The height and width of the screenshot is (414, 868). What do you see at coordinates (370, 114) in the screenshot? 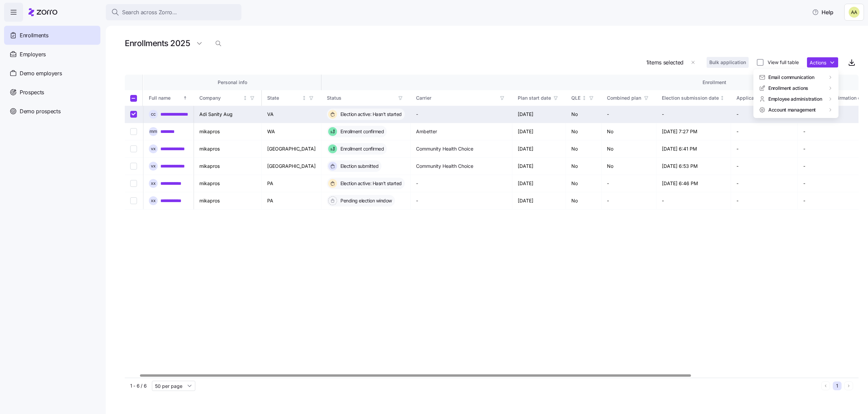
I see `span: Election active: Hasn't started` at bounding box center [370, 114].